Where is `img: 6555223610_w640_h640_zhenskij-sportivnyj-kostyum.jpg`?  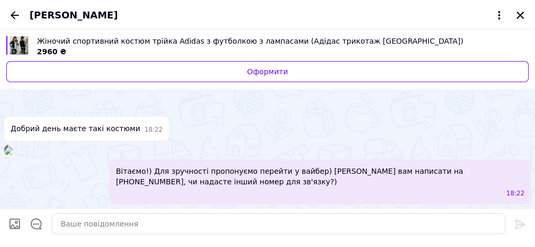
img: 6555223610_w640_h640_zhenskij-sportivnyj-kostyum.jpg is located at coordinates (19, 45).